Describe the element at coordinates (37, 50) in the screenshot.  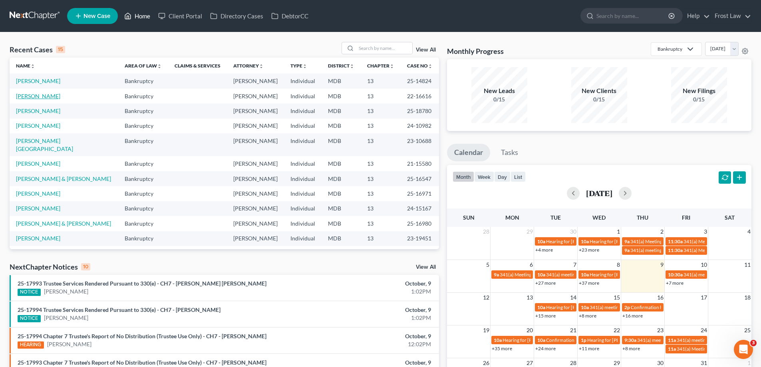
I see `div: Recent Cases` at that location.